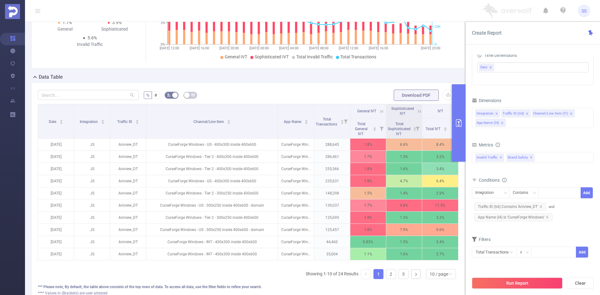 This screenshot has width=600, height=295. Describe the element at coordinates (391, 274) in the screenshot. I see `a: 2` at that location.